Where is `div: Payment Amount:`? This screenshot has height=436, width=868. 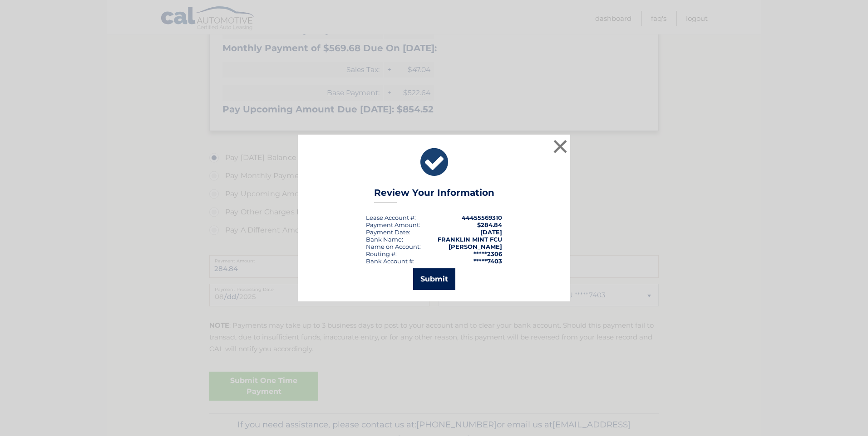
div: Payment Amount: is located at coordinates (393, 225).